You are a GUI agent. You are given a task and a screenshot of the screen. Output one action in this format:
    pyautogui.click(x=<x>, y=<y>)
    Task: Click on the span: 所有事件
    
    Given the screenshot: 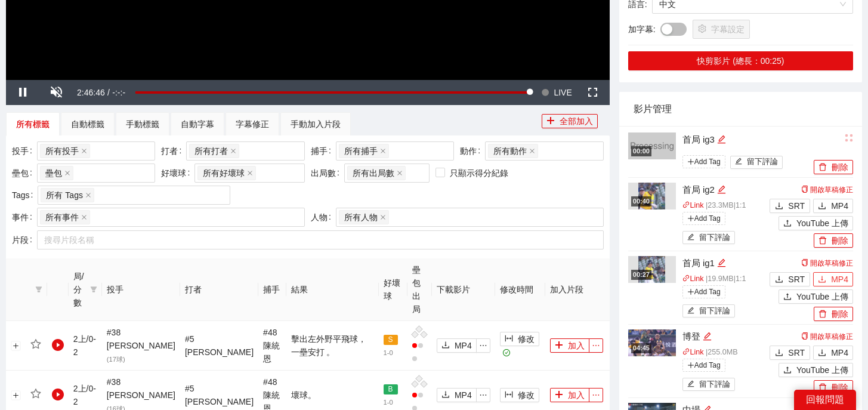 What is the action you would take?
    pyautogui.click(x=62, y=217)
    